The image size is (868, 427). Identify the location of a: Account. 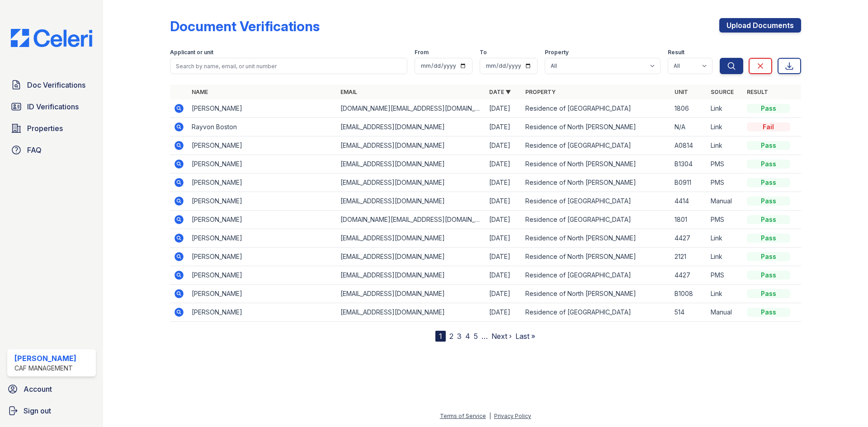
(52, 389).